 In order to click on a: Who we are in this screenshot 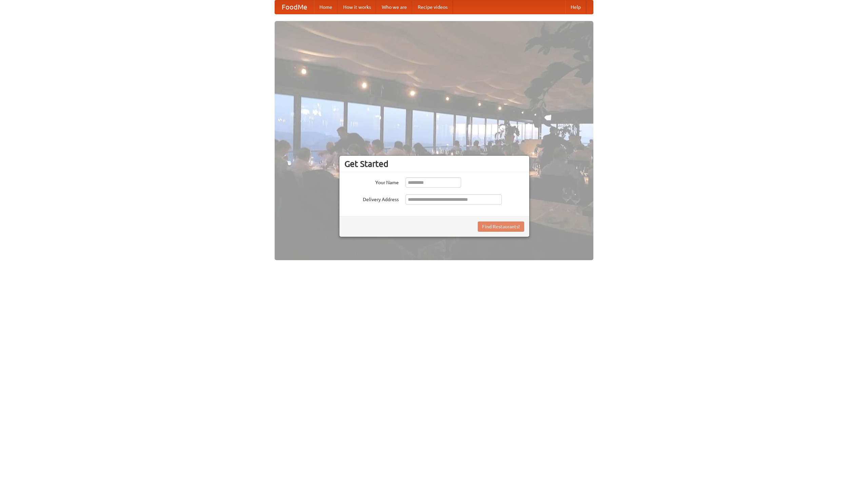, I will do `click(395, 7)`.